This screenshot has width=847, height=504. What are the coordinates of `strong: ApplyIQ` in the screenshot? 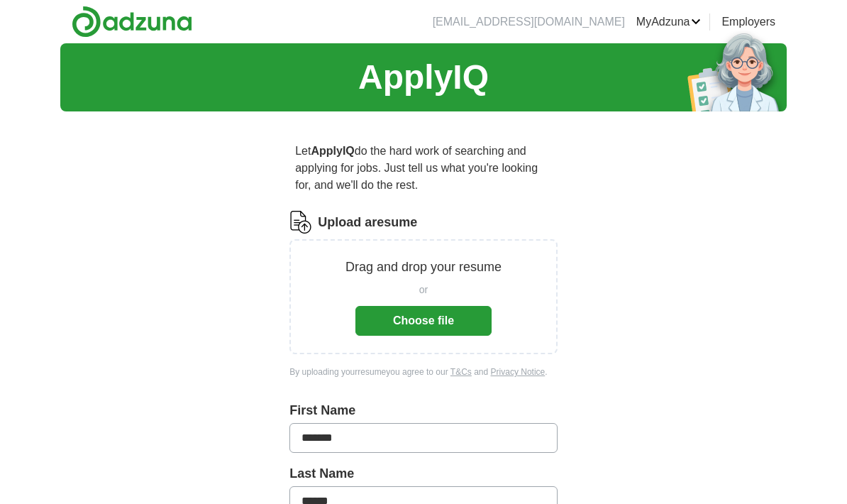 It's located at (332, 150).